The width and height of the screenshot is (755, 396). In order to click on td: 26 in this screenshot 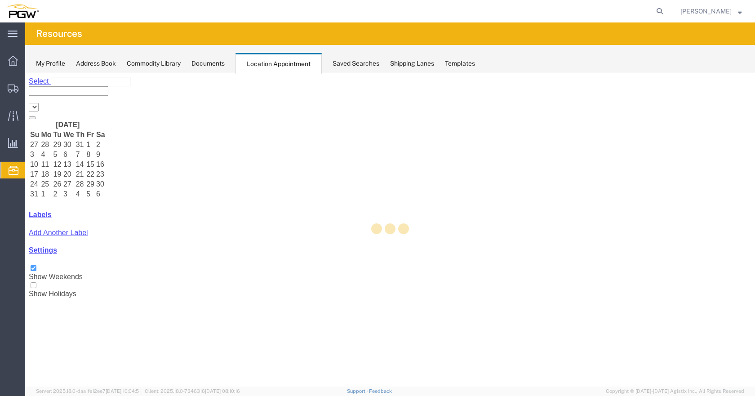, I will do `click(32, 111)`.